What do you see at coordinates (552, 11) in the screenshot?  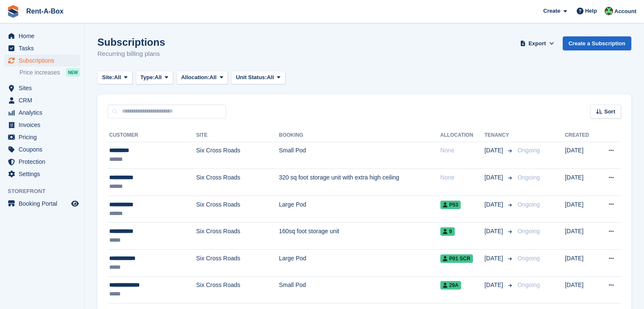 I see `span: Create` at bounding box center [552, 11].